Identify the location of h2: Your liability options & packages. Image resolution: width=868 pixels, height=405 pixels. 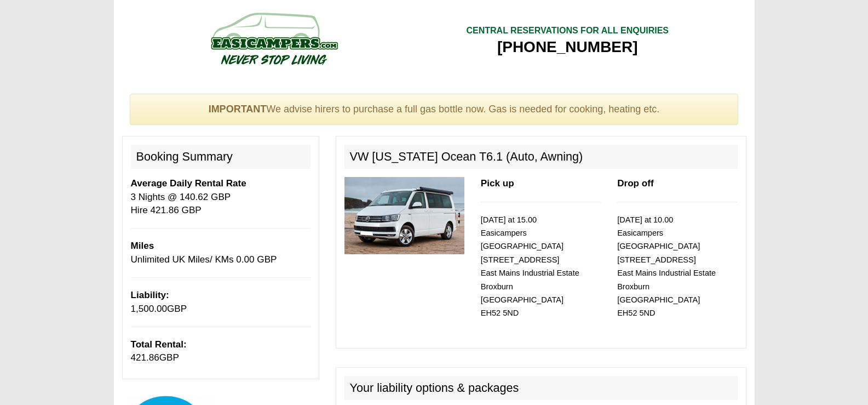
(541, 388).